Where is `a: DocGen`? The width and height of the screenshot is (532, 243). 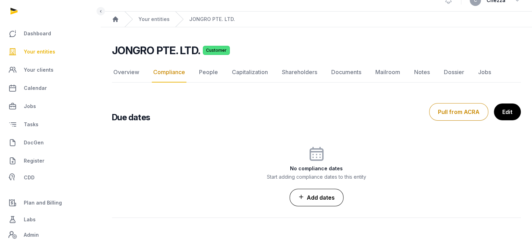 a: DocGen is located at coordinates (50, 143).